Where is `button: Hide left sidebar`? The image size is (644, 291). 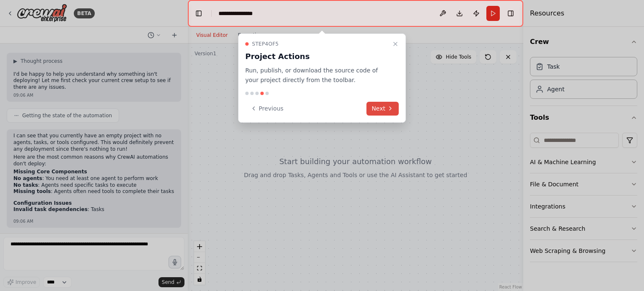
button: Hide left sidebar is located at coordinates (199, 13).